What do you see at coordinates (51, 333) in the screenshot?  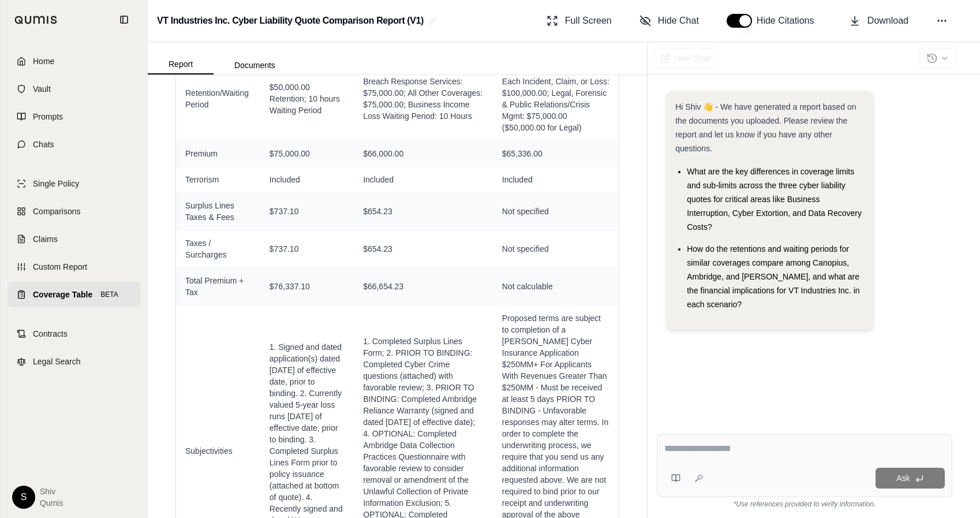 I see `span: Contracts` at bounding box center [51, 333].